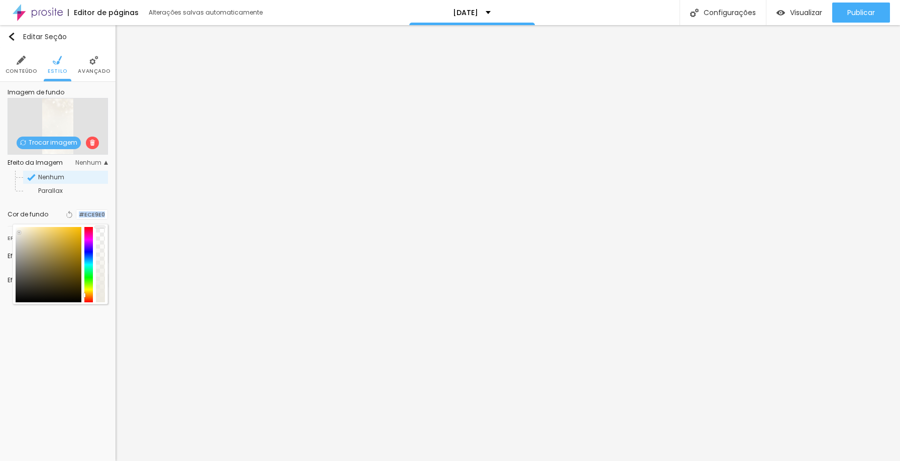  What do you see at coordinates (58, 92) in the screenshot?
I see `div: Imagem de fundo` at bounding box center [58, 92].